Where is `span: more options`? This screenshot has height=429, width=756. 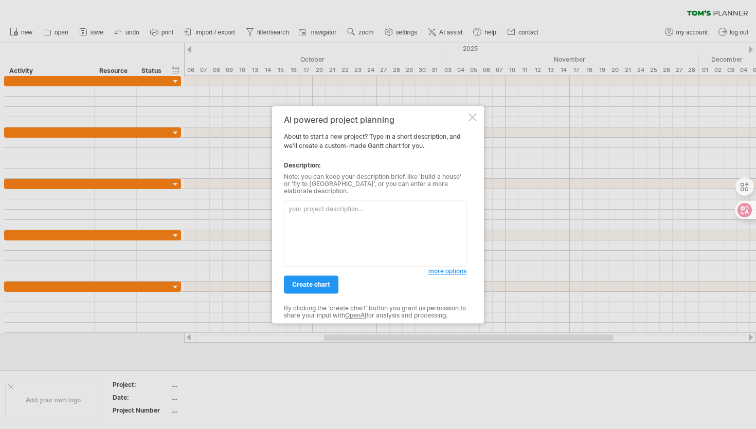
span: more options is located at coordinates (447, 271).